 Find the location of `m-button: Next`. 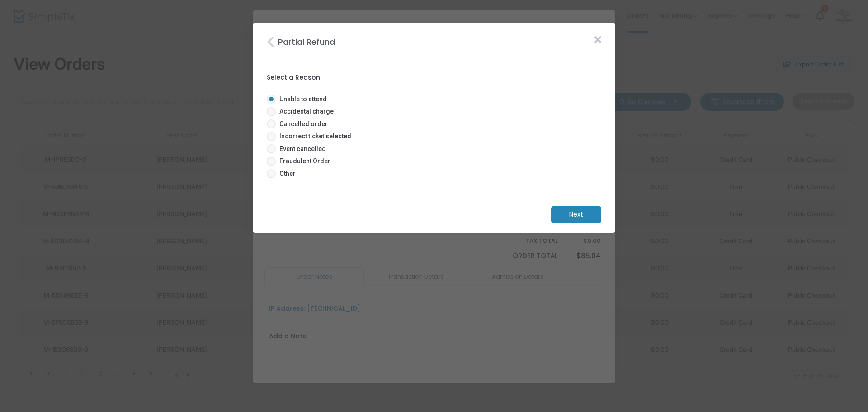

m-button: Next is located at coordinates (576, 215).